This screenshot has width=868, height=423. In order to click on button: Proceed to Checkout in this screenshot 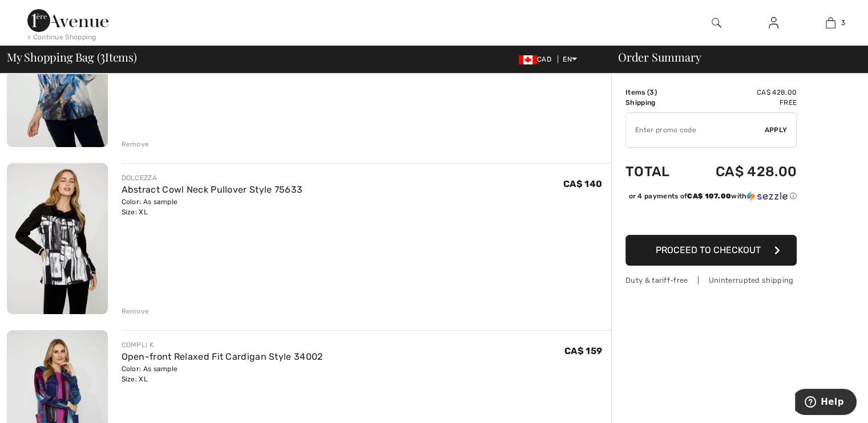, I will do `click(711, 250)`.